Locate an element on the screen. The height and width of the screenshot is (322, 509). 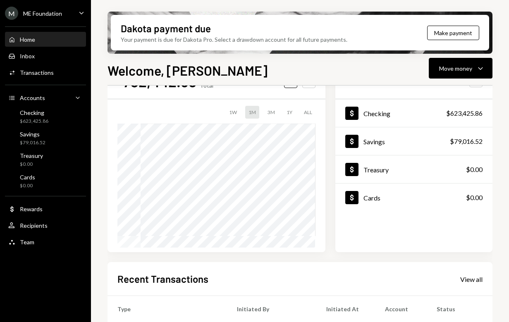
div: 3M is located at coordinates (271, 112).